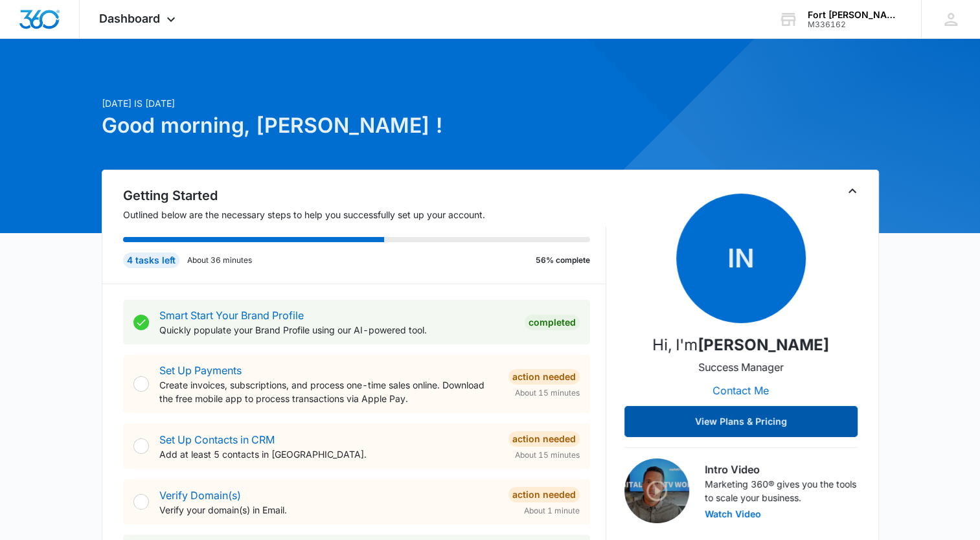 The width and height of the screenshot is (980, 540). What do you see at coordinates (781, 470) in the screenshot?
I see `h3: Intro Video` at bounding box center [781, 470].